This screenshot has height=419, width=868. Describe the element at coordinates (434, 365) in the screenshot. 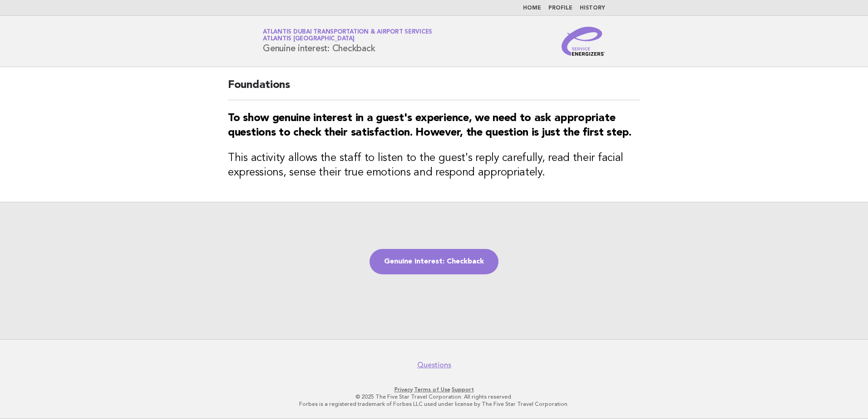

I see `a: Questions` at that location.